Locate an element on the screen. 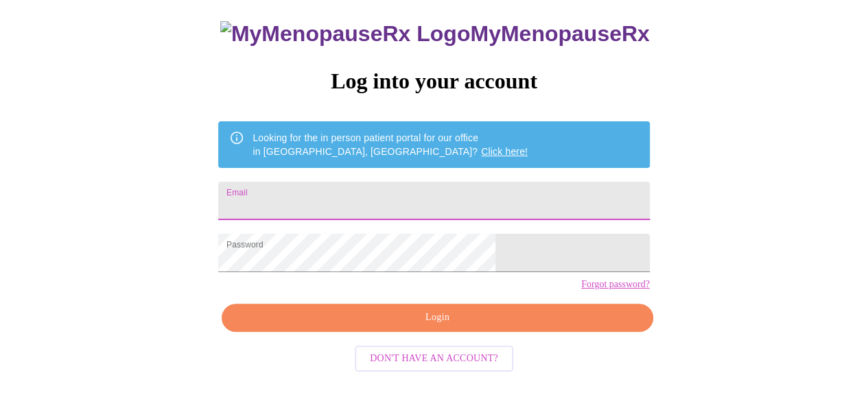 This screenshot has width=868, height=401. a: Click here! is located at coordinates (504, 152).